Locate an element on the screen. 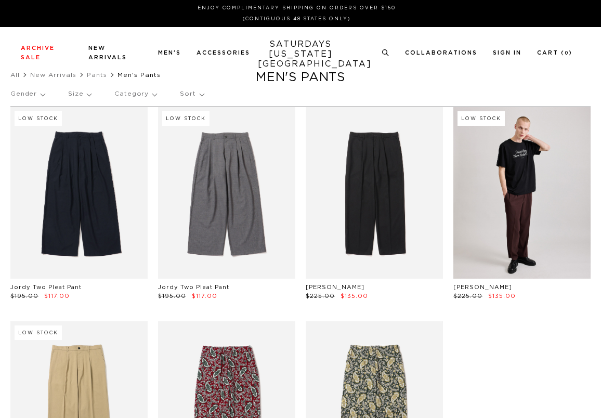 The image size is (601, 418). p: Size is located at coordinates (80, 94).